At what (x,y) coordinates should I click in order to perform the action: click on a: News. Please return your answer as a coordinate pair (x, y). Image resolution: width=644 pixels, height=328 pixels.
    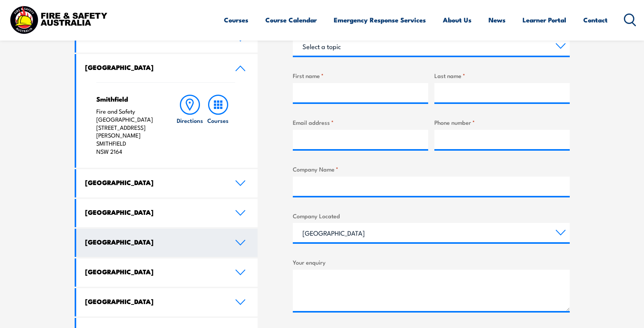
    Looking at the image, I should click on (497, 19).